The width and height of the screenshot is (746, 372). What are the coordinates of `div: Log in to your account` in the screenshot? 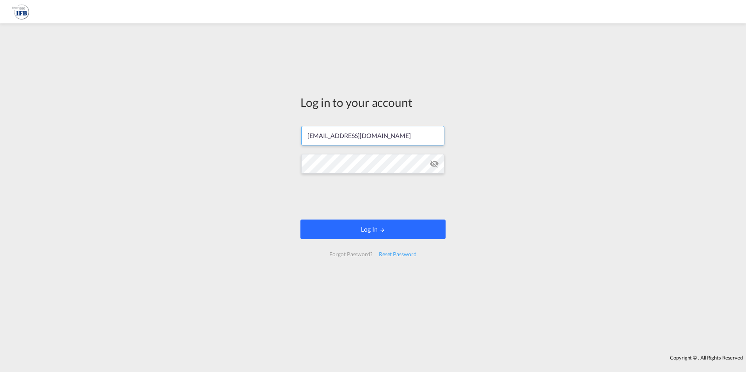 It's located at (373, 102).